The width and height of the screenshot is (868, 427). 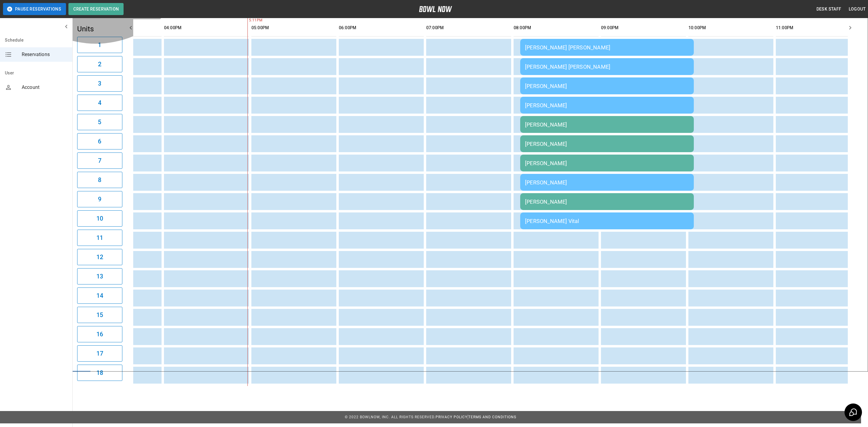 What do you see at coordinates (45, 55) in the screenshot?
I see `span: Reservations` at bounding box center [45, 55].